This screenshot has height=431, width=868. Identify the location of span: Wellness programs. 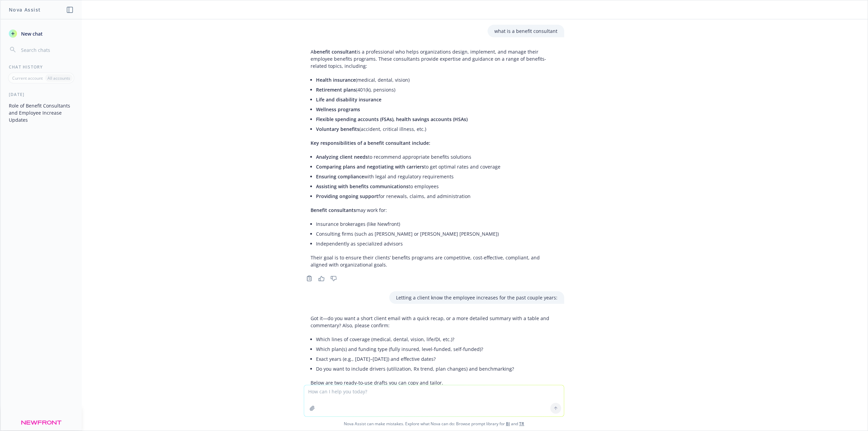
(338, 109).